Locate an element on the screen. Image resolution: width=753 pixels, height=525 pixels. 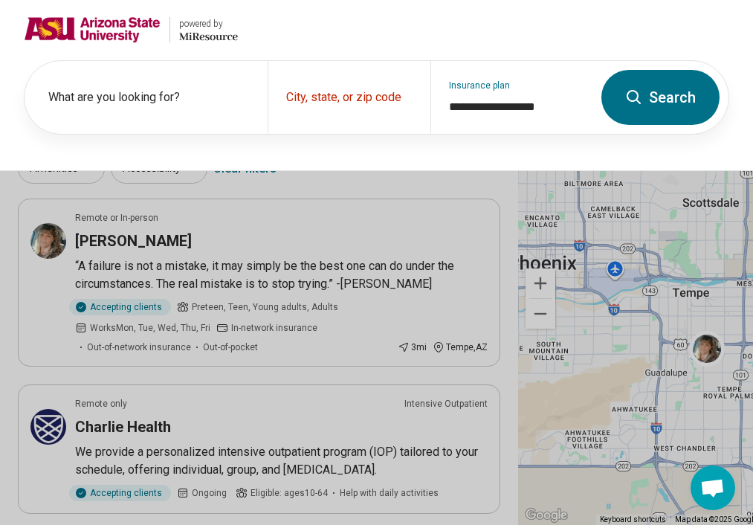
div: Open chat is located at coordinates (713, 488).